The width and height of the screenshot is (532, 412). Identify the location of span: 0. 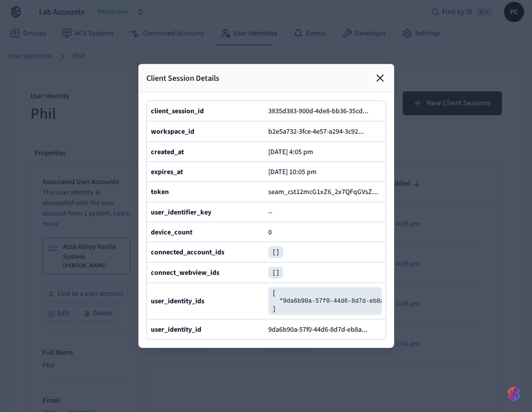
(269, 232).